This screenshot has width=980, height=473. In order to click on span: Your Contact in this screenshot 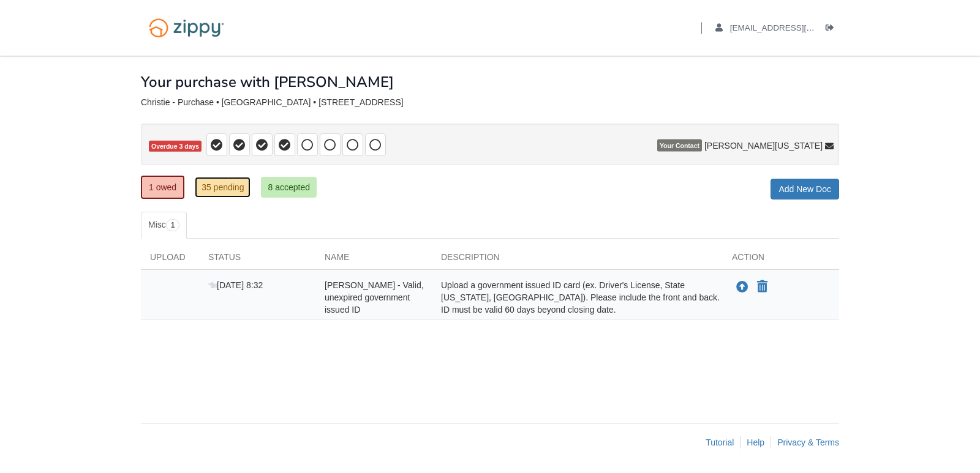, I will do `click(679, 146)`.